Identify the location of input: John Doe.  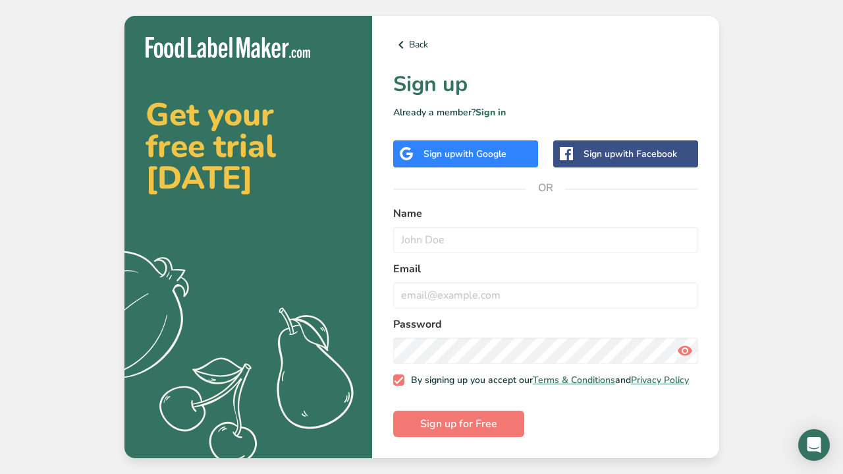
(545, 240).